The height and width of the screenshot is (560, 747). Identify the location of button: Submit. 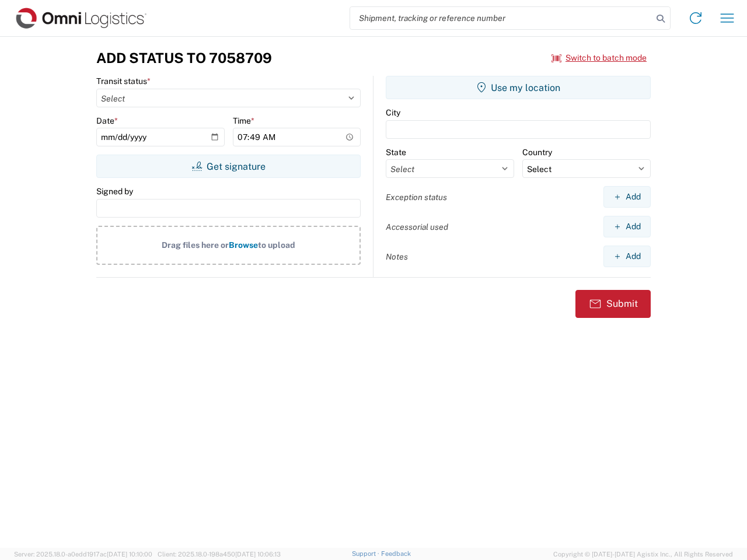
(613, 304).